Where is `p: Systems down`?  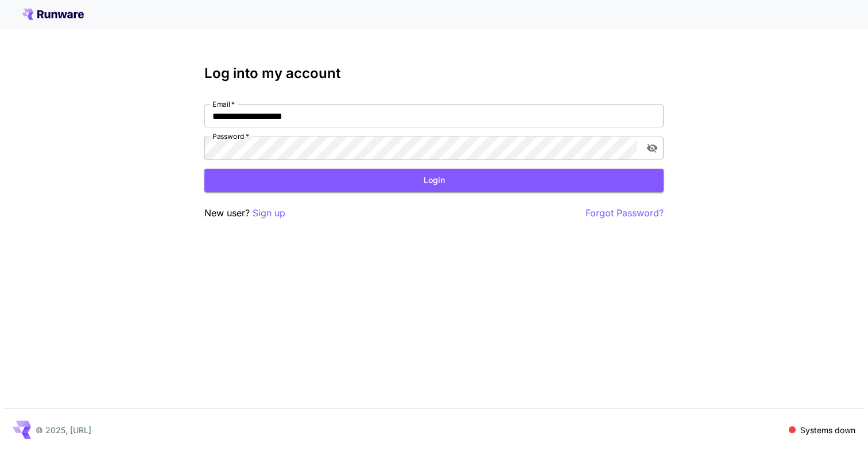 p: Systems down is located at coordinates (827, 429).